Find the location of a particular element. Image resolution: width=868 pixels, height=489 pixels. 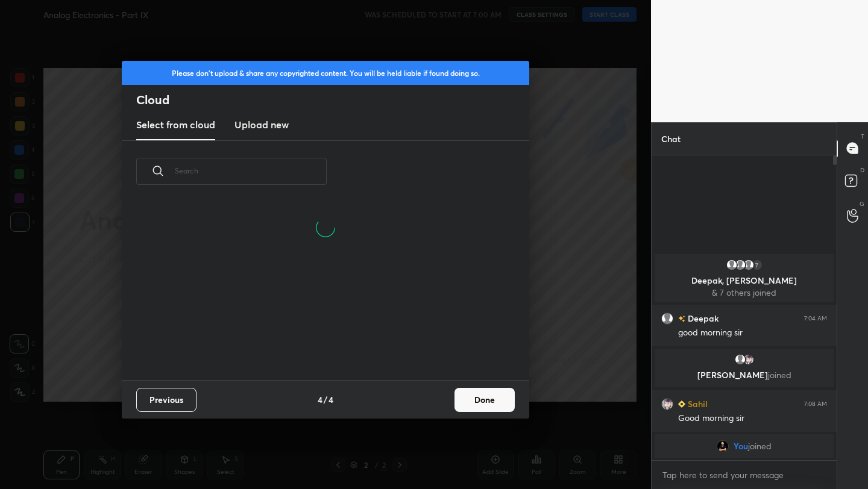

p: D is located at coordinates (862, 170).